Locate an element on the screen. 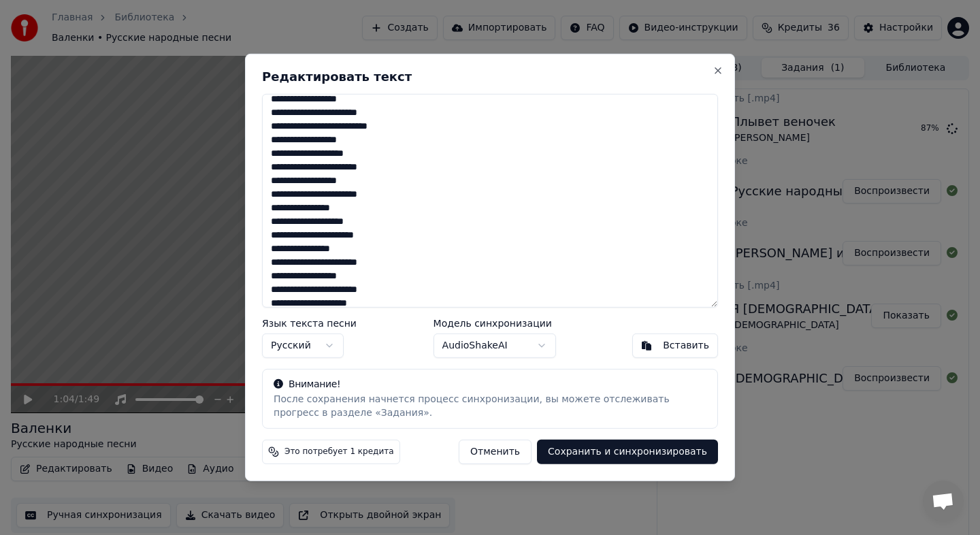 The width and height of the screenshot is (980, 535). label: Язык текста песни is located at coordinates (309, 324).